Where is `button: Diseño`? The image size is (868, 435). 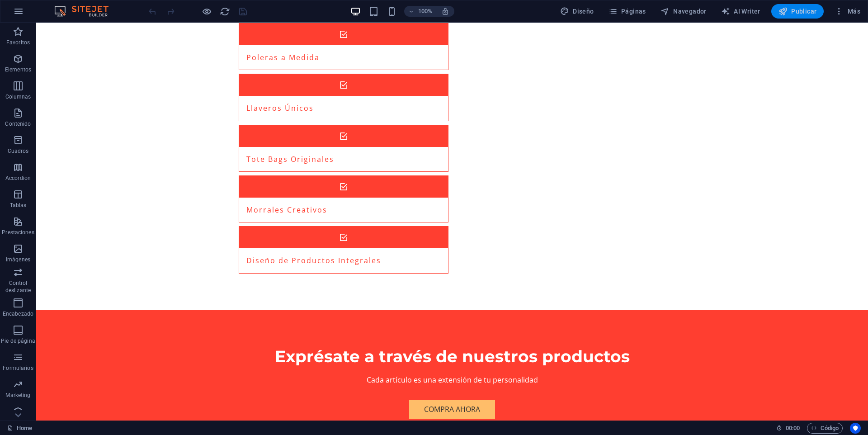 button: Diseño is located at coordinates (577, 11).